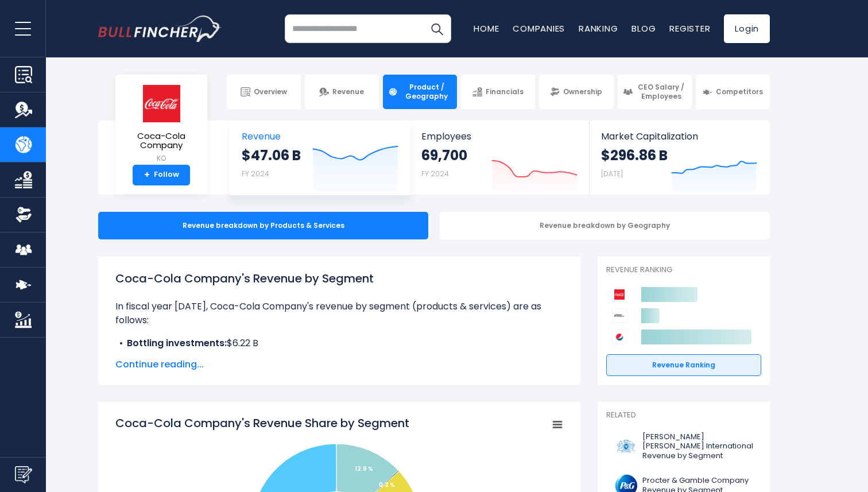 The image size is (868, 492). Describe the element at coordinates (263, 226) in the screenshot. I see `div: Revenue breakdown by Products & Services` at that location.